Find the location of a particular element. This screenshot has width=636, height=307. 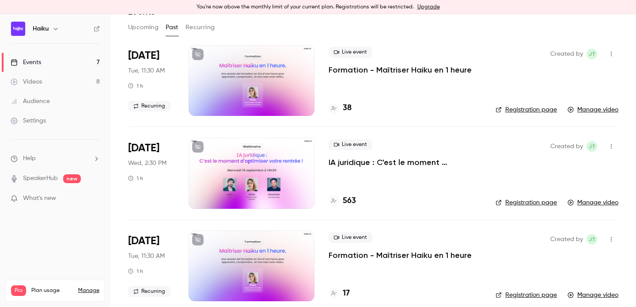

a: SpeakerHub is located at coordinates (40, 178).